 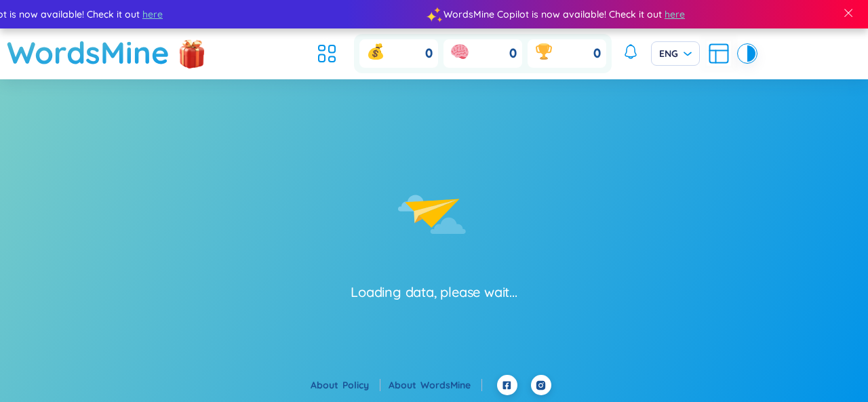 What do you see at coordinates (361, 385) in the screenshot?
I see `a: Policy` at bounding box center [361, 385].